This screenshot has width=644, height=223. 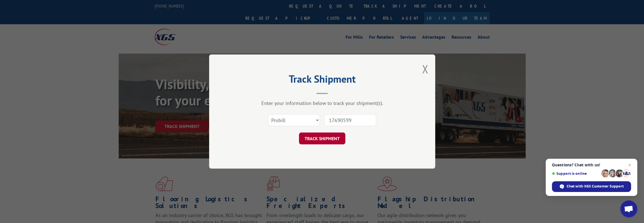 What do you see at coordinates (629, 166) in the screenshot?
I see `span: Close chat` at bounding box center [629, 166].